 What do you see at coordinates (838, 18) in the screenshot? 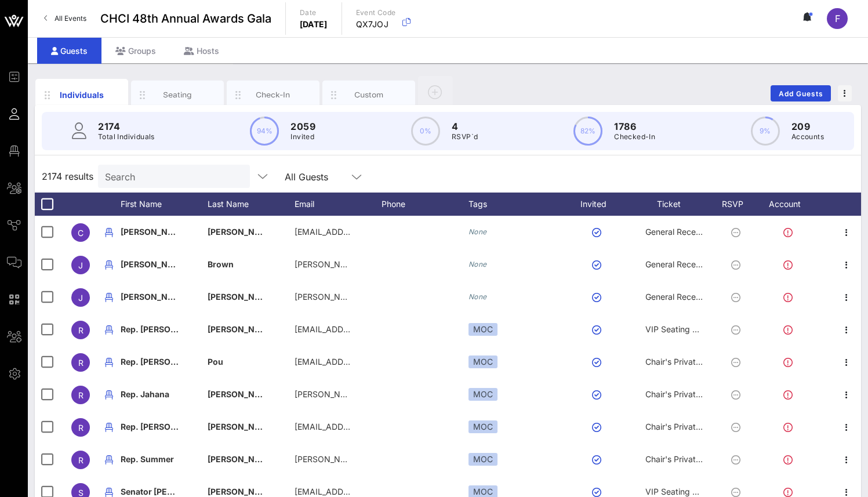
I see `div: F` at bounding box center [838, 18].